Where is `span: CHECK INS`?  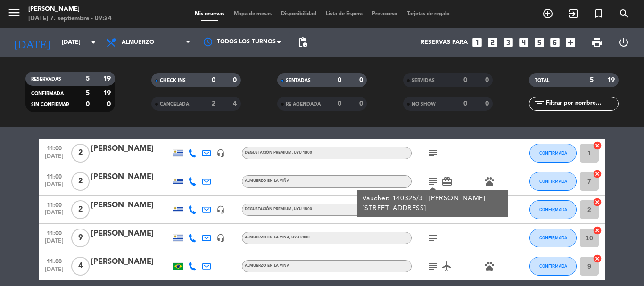 span: CHECK INS is located at coordinates (173, 81).